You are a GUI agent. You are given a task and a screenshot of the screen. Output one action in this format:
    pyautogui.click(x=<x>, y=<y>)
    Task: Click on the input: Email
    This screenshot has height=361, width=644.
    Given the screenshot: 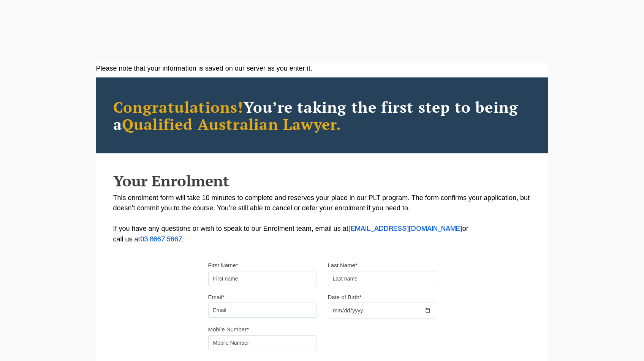 What is the action you would take?
    pyautogui.click(x=262, y=310)
    